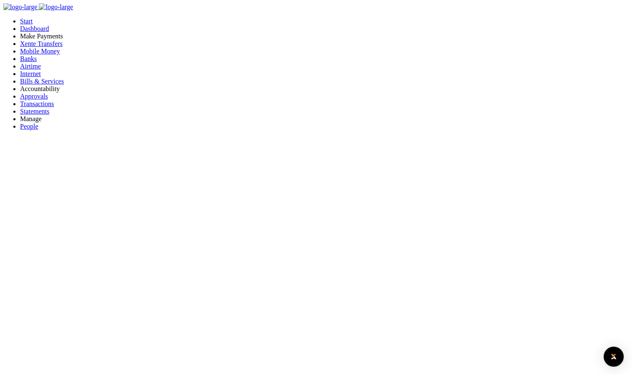  What do you see at coordinates (28, 58) in the screenshot?
I see `span: Banks` at bounding box center [28, 58].